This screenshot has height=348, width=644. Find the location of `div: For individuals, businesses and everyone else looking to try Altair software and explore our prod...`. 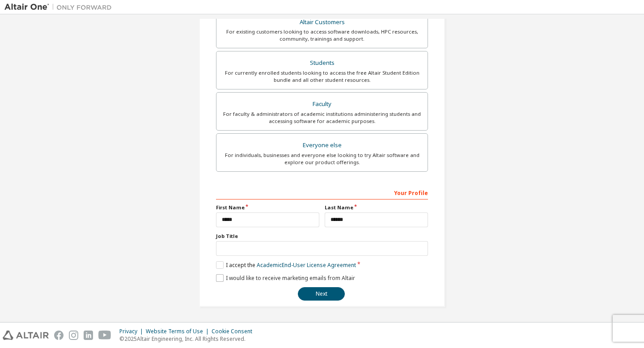

div: For individuals, businesses and everyone else looking to try Altair software and explore our prod... is located at coordinates (322, 159).